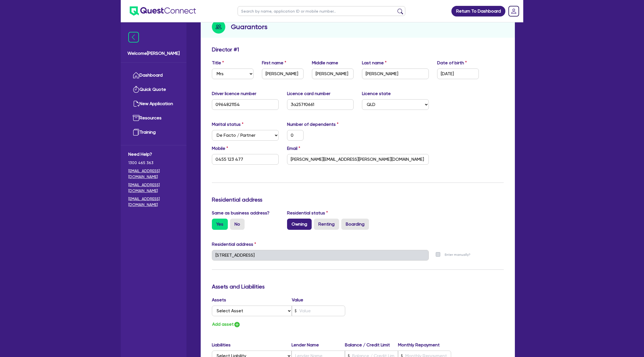  I want to click on img: quest-connect-logo-blue, so click(162, 11).